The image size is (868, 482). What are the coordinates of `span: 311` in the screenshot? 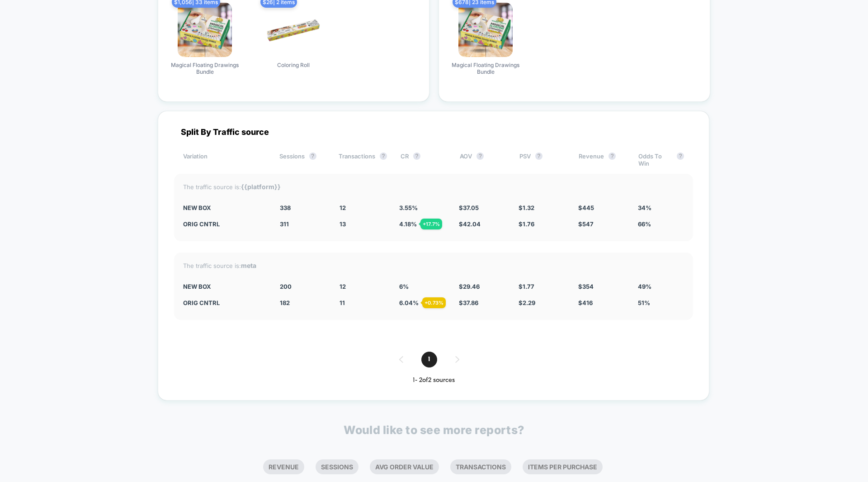 It's located at (284, 224).